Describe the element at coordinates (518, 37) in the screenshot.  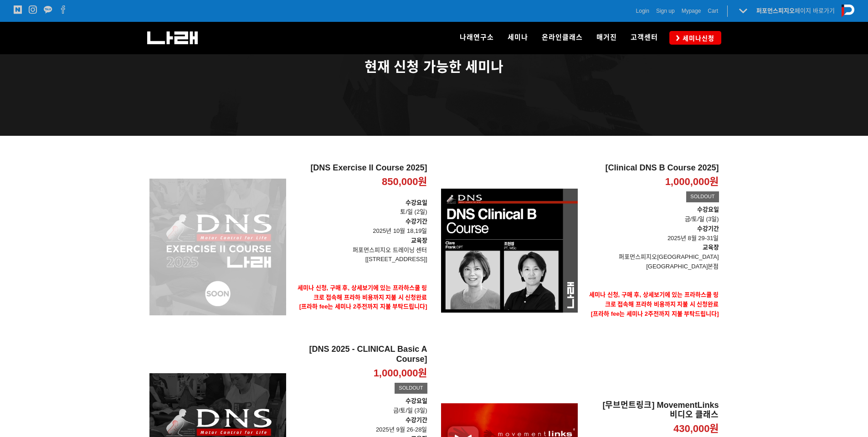
I see `span: 세미나` at that location.